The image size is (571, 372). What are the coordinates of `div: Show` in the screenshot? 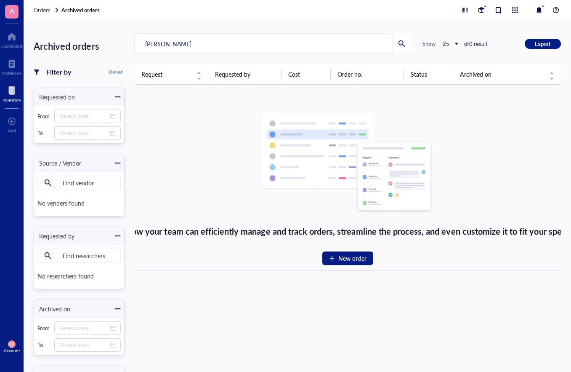 It's located at (429, 44).